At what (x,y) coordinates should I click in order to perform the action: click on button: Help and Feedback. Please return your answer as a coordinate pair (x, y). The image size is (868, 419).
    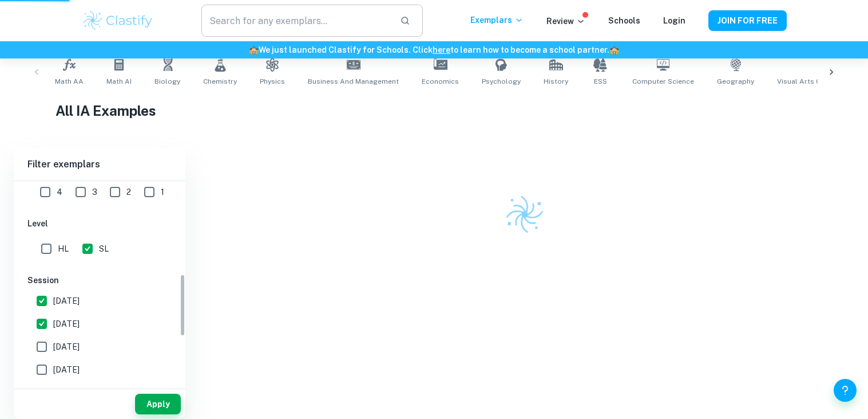
    Looking at the image, I should click on (845, 390).